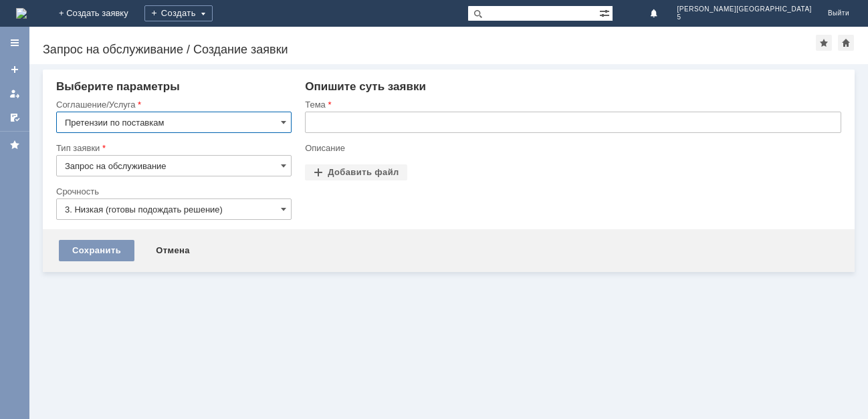 The height and width of the screenshot is (419, 868). I want to click on a: Мои заявки, so click(15, 93).